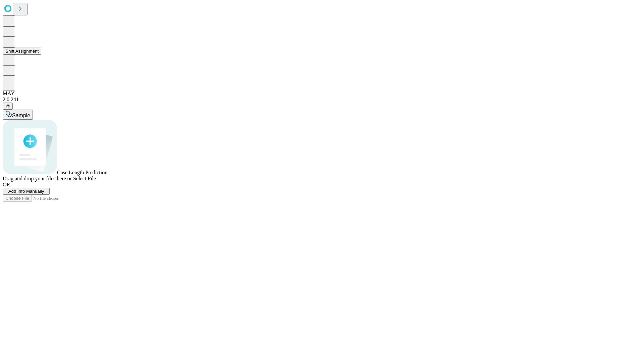 This screenshot has height=362, width=644. Describe the element at coordinates (82, 172) in the screenshot. I see `span: Case Length Prediction` at that location.